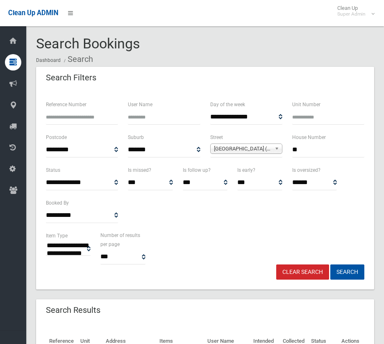 The image size is (384, 344). What do you see at coordinates (56, 137) in the screenshot?
I see `label: Postcode` at bounding box center [56, 137].